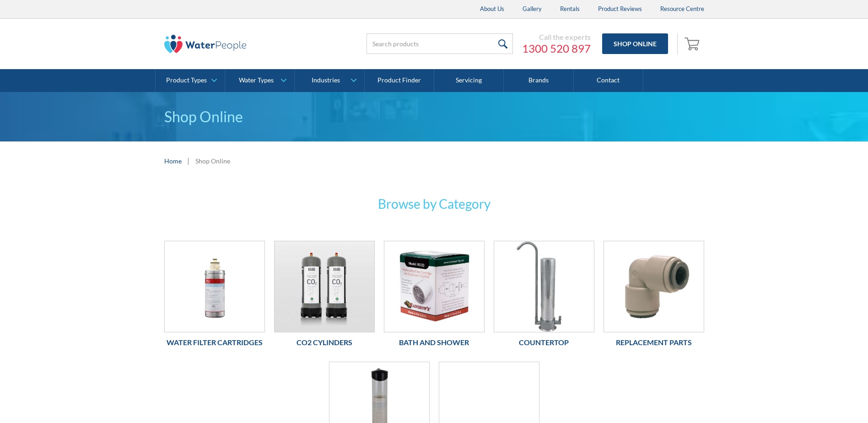 This screenshot has height=423, width=868. What do you see at coordinates (190, 80) in the screenshot?
I see `a: Product Types` at bounding box center [190, 80].